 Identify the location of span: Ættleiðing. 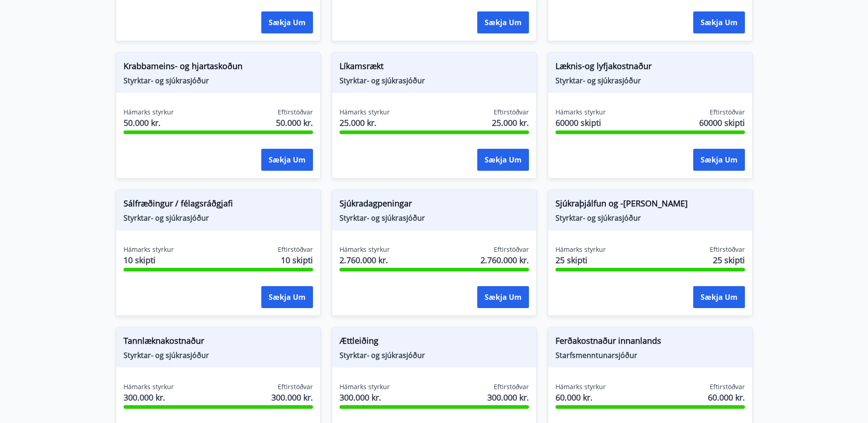
(434, 342).